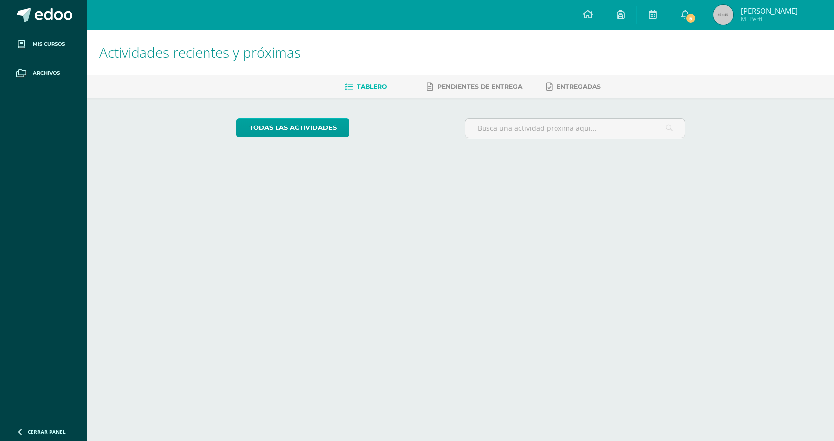 This screenshot has width=834, height=441. What do you see at coordinates (769, 19) in the screenshot?
I see `span: Mi Perfil` at bounding box center [769, 19].